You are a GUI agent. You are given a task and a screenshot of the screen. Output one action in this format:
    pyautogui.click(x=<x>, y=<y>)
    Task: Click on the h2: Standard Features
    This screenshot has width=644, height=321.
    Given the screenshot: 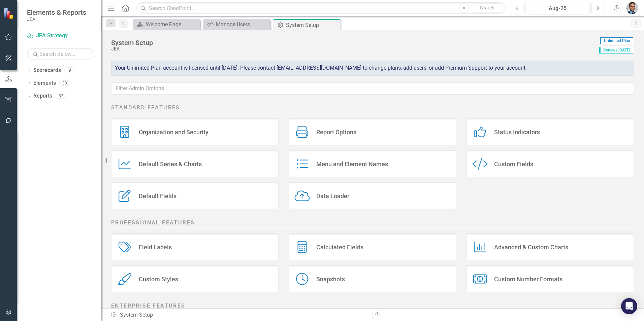 What is the action you would take?
    pyautogui.click(x=373, y=108)
    